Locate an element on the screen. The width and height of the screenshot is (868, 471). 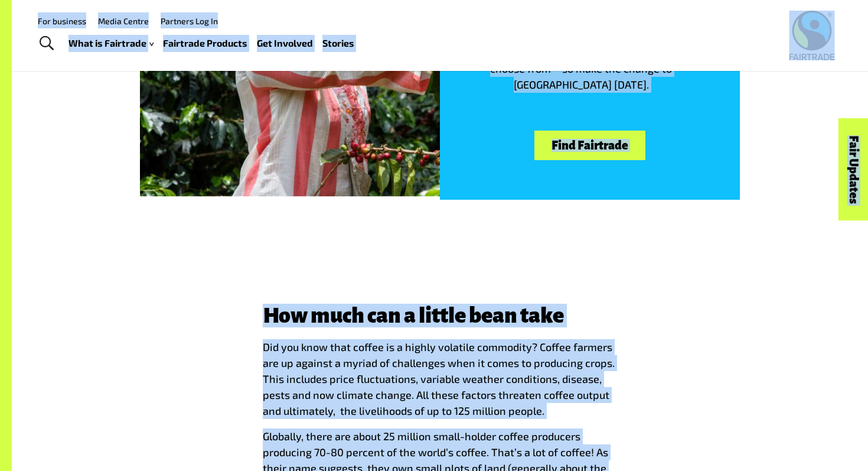
a: Toggle Search is located at coordinates (46, 44).